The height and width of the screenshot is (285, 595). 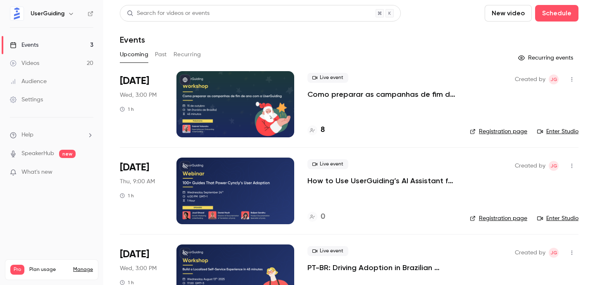 I want to click on a: How to Use UserGuiding’s AI Assistant for Seamless Support and Adoption, so click(x=382, y=181).